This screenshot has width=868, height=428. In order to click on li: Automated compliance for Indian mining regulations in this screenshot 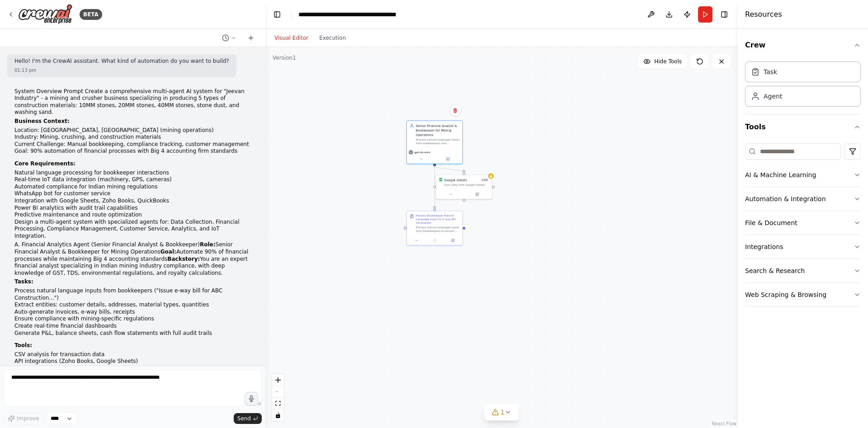, I will do `click(133, 187)`.